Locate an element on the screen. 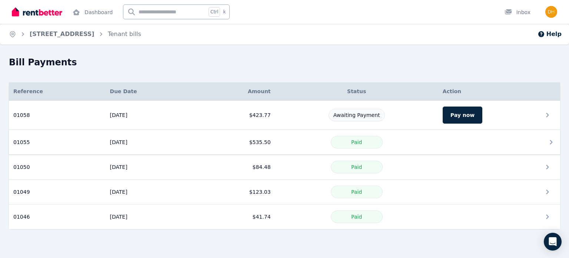  span: 01055 is located at coordinates (21, 142).